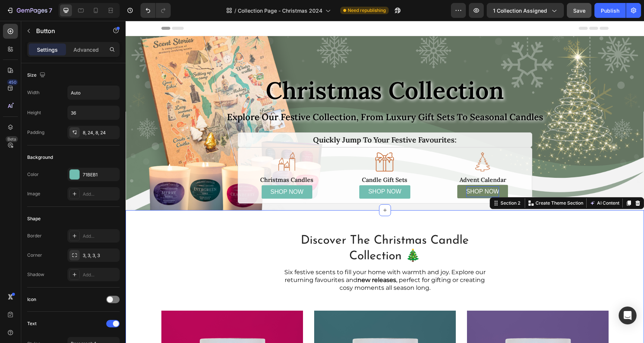 Image resolution: width=644 pixels, height=343 pixels. Describe the element at coordinates (357, 171) in the screenshot. I see `div: Rich Text Editor. Editing area: main` at that location.